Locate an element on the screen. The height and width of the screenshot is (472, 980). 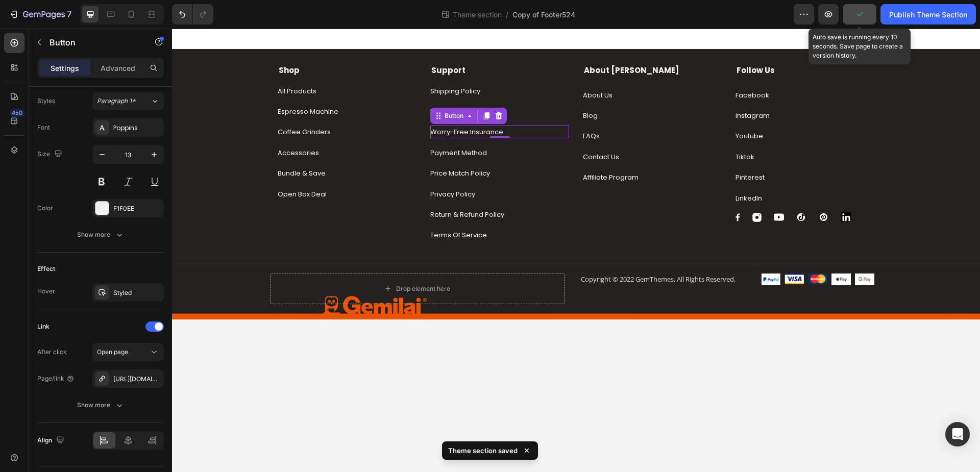
a: Worry-Free Insurance is located at coordinates (295, 103).